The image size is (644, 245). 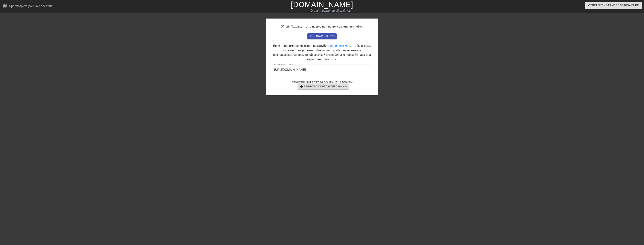 I want to click on div: Просмотрите учебные пособия!, so click(x=31, y=6).